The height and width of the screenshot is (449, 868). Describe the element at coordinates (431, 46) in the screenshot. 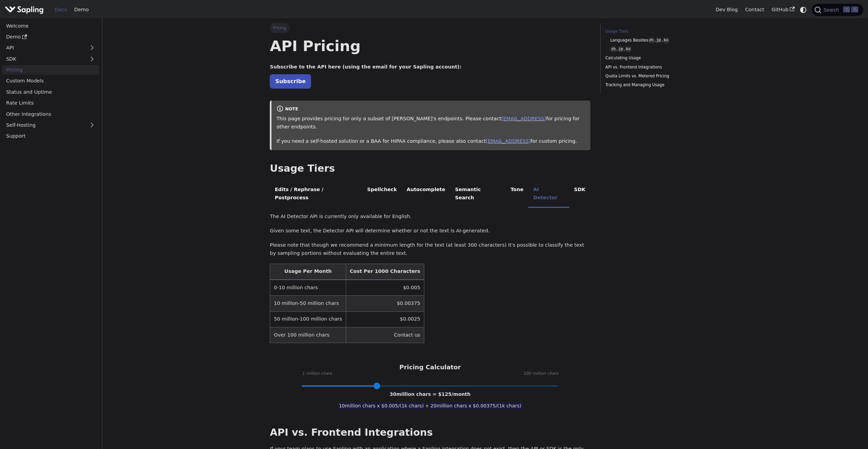

I see `h1: API Pricing` at that location.